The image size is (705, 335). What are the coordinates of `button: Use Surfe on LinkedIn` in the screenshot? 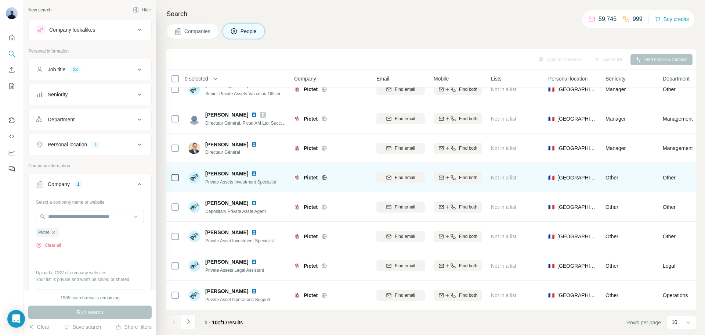 It's located at (12, 120).